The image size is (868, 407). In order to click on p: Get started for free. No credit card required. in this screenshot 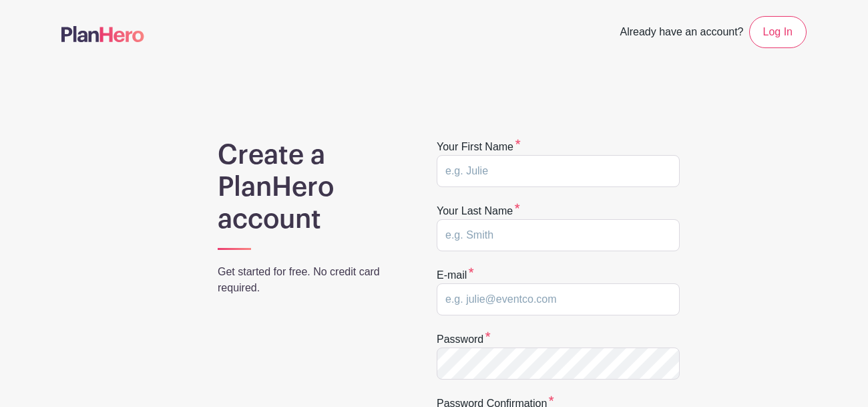, I will do `click(309, 280)`.